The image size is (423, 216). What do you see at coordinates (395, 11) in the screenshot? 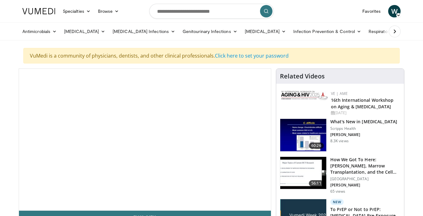
I see `span: W` at bounding box center [395, 11].